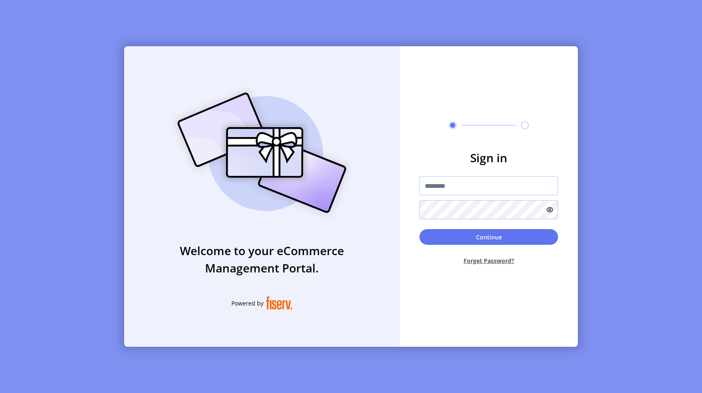 The height and width of the screenshot is (393, 702). What do you see at coordinates (489, 237) in the screenshot?
I see `button: Continue` at bounding box center [489, 237].